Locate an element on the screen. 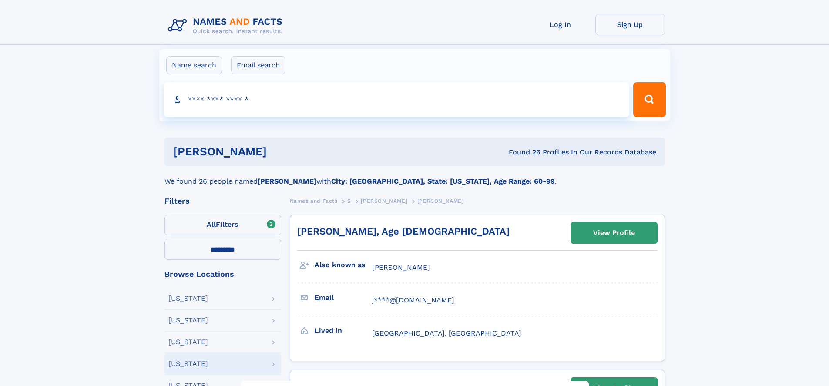 The height and width of the screenshot is (386, 829). h3: Lived in is located at coordinates (343, 331).